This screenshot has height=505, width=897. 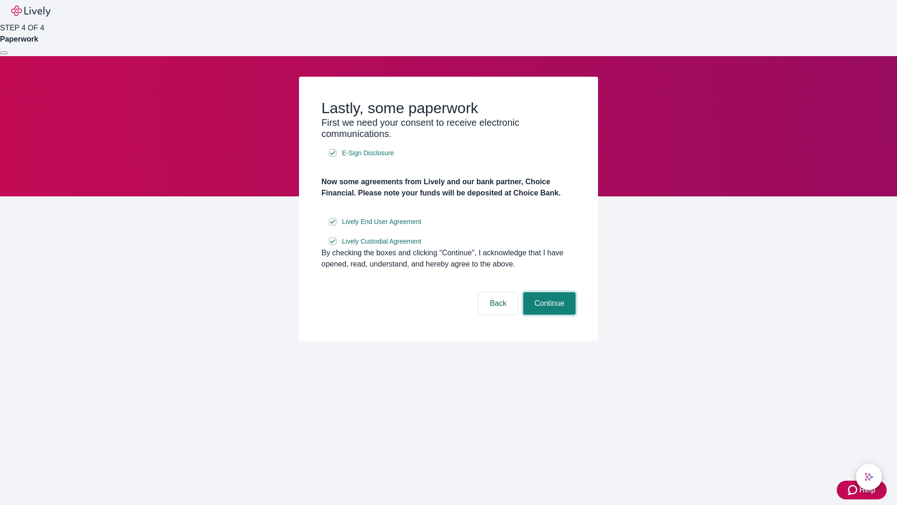 I want to click on span: Help, so click(x=867, y=490).